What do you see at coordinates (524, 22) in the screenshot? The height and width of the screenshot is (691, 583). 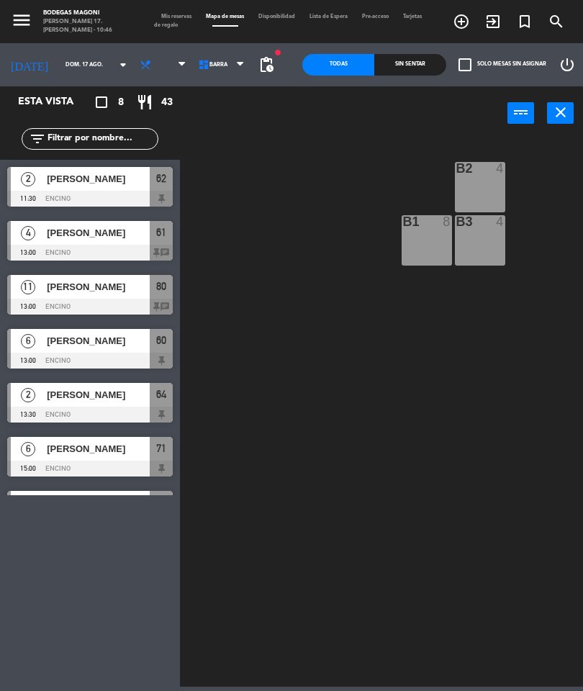 I see `i: turned_in_not` at bounding box center [524, 22].